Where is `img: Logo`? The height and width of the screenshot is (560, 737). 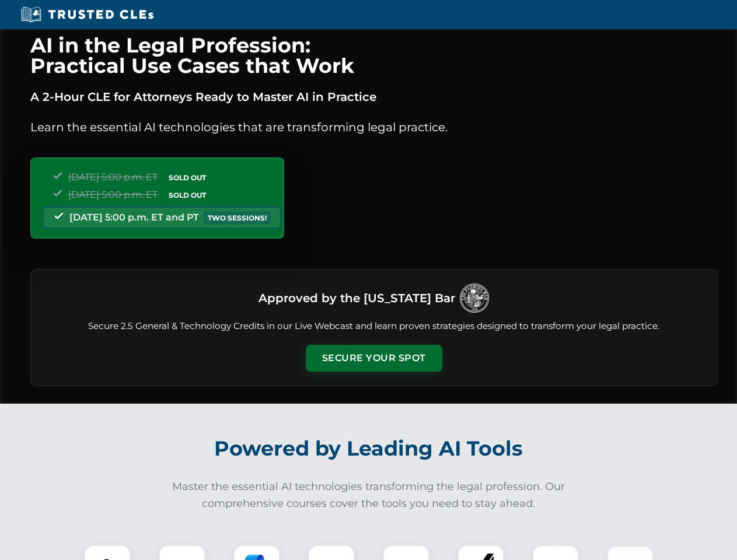 img: Logo is located at coordinates (475, 298).